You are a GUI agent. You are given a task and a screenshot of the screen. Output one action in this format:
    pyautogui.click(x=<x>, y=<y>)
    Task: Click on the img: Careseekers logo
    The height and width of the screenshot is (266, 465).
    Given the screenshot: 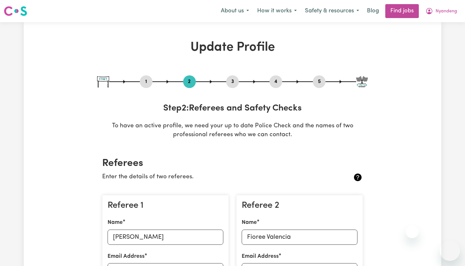 What is the action you would take?
    pyautogui.click(x=16, y=11)
    